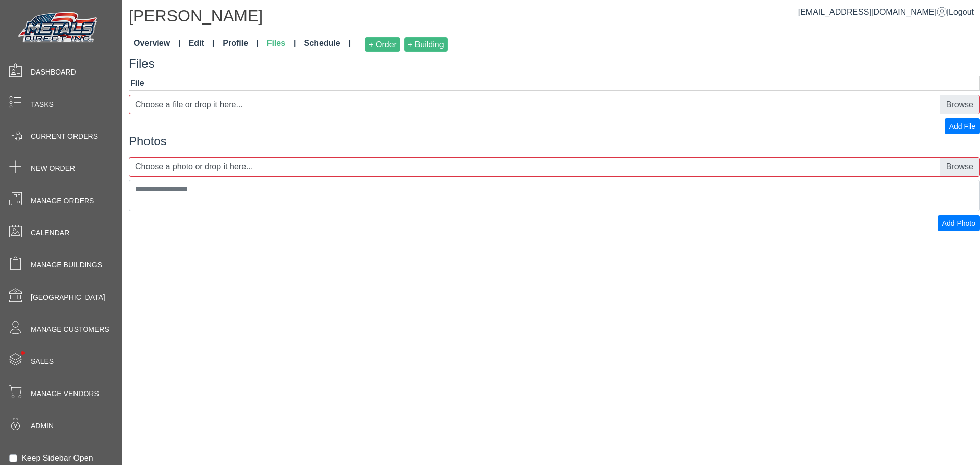 The height and width of the screenshot is (465, 980). What do you see at coordinates (63, 200) in the screenshot?
I see `span: Manage Orders` at bounding box center [63, 200].